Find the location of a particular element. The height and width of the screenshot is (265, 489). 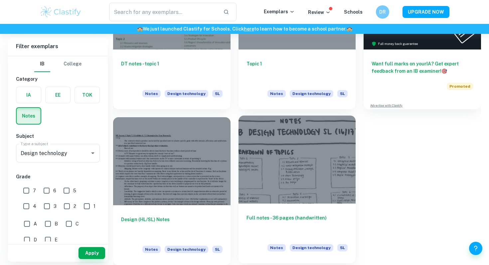

button: UPGRADE NOW is located at coordinates (426, 12).